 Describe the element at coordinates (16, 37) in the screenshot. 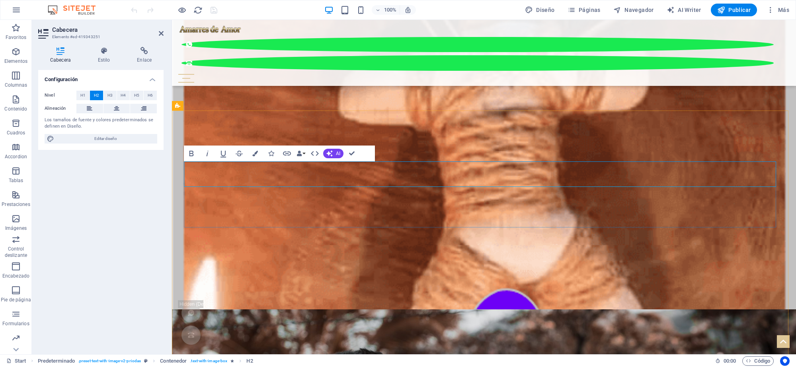

I see `p: Favoritos` at that location.